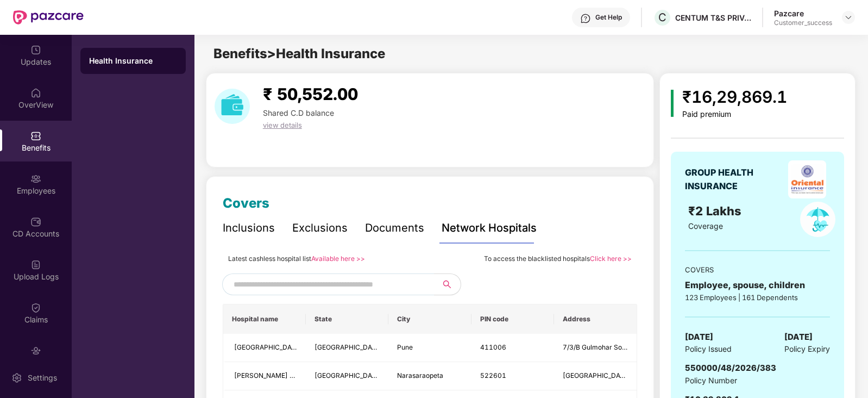  What do you see at coordinates (803, 13) in the screenshot?
I see `div: Pazcare` at bounding box center [803, 13].